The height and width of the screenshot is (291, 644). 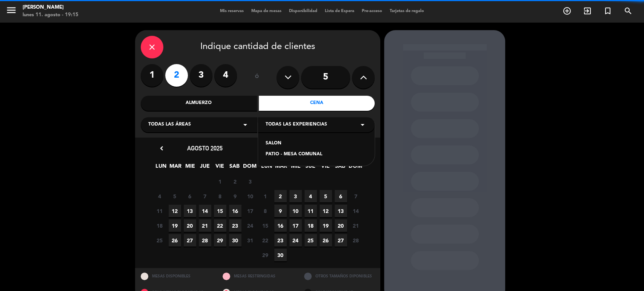 I want to click on i: chevron_left, so click(x=161, y=148).